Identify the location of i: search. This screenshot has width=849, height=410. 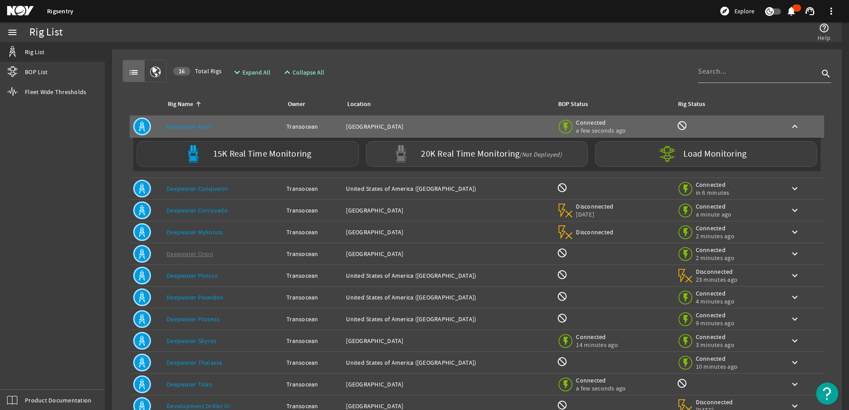
(826, 74).